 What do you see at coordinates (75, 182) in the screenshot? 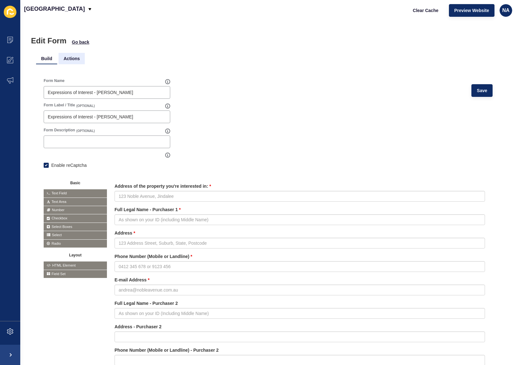
I see `button: Basic` at bounding box center [75, 182].